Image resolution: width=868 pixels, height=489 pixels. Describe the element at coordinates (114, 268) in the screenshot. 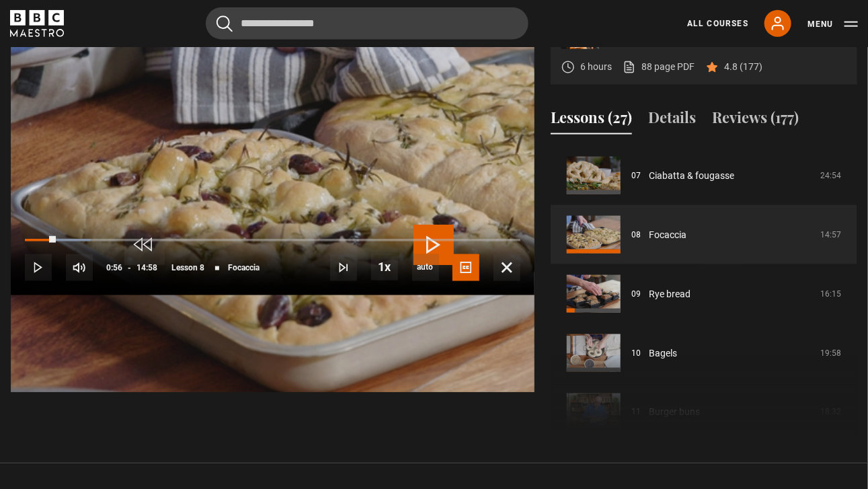

I see `span: 0:56` at that location.